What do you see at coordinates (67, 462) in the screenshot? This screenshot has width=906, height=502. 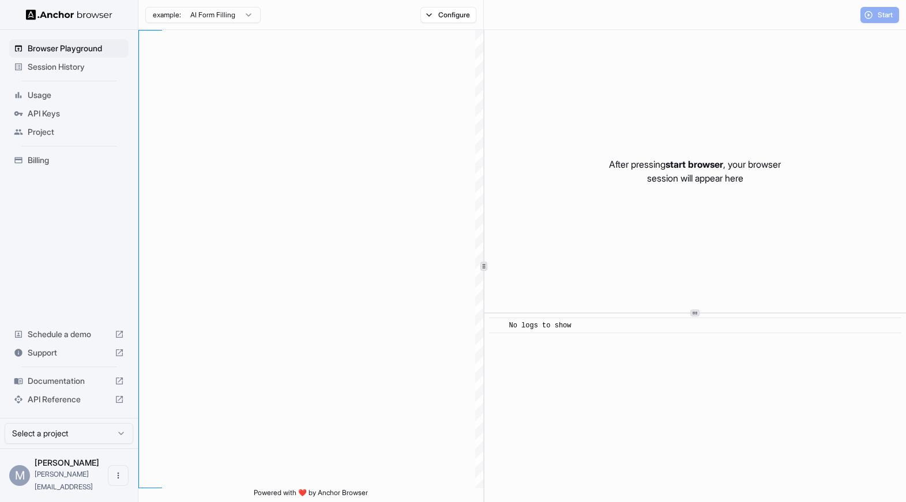 I see `span: Miki Pokryvailo` at bounding box center [67, 462].